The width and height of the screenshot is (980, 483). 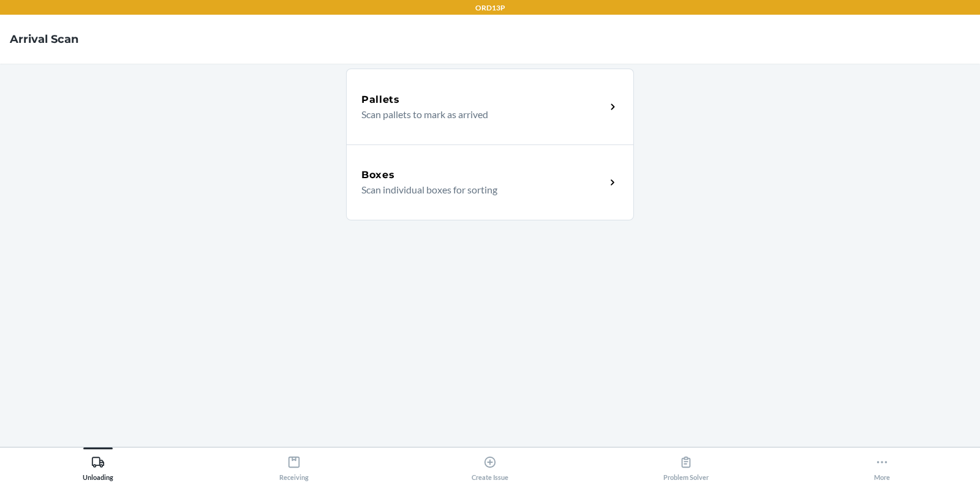 I want to click on p: Scan pallets to mark as arrived, so click(x=478, y=114).